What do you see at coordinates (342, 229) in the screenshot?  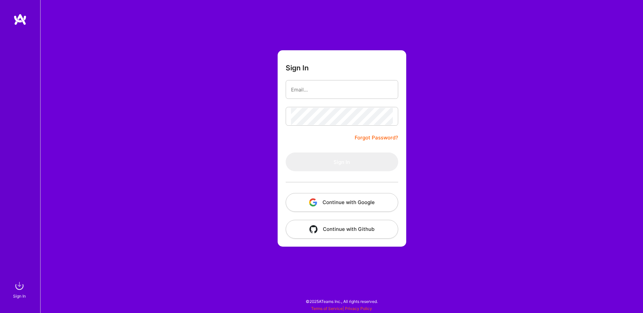 I see `button: Continue with Github` at bounding box center [342, 229].